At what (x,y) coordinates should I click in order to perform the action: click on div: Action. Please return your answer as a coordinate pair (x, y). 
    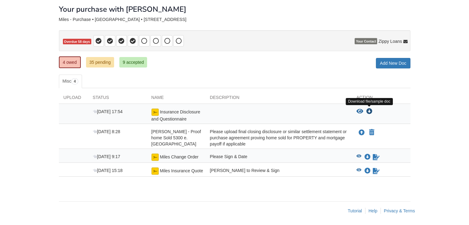
    Looking at the image, I should click on (381, 99).